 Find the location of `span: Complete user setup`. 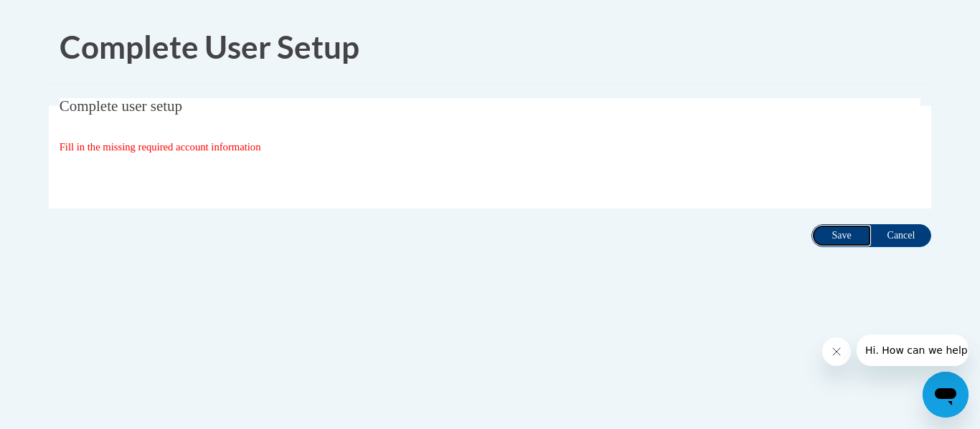

span: Complete user setup is located at coordinates (121, 106).